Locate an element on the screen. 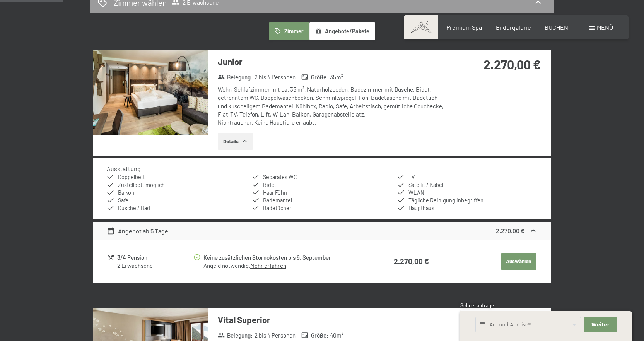 The height and width of the screenshot is (341, 644). span: Bademantel is located at coordinates (277, 200).